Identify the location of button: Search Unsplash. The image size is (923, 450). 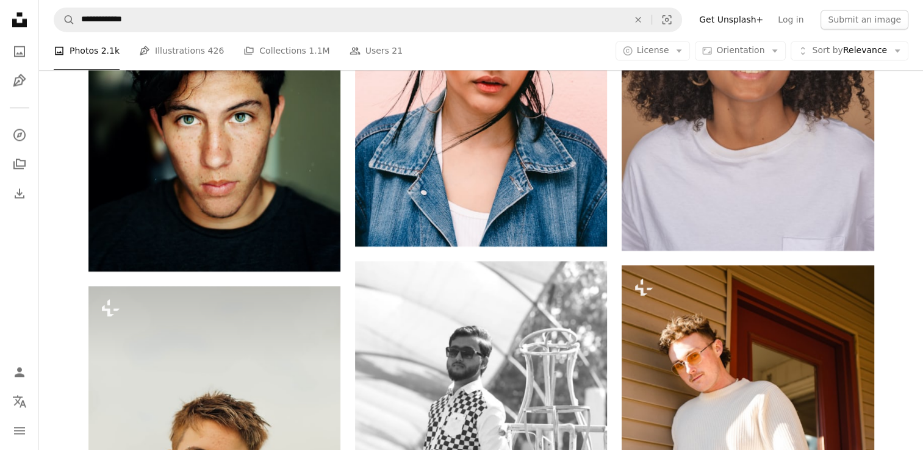
(65, 20).